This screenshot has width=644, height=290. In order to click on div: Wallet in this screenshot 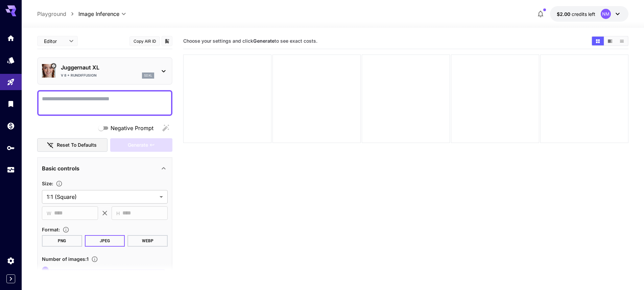, I will do `click(11, 125)`.